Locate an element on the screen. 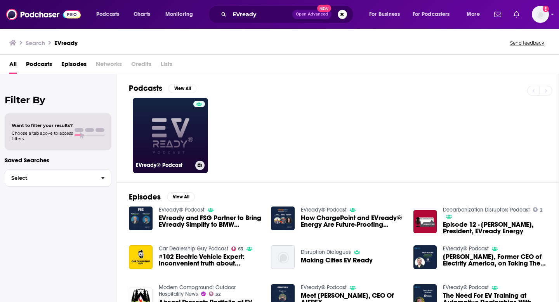 This screenshot has height=302, width=559. a: PodcastsView All is located at coordinates (163, 88).